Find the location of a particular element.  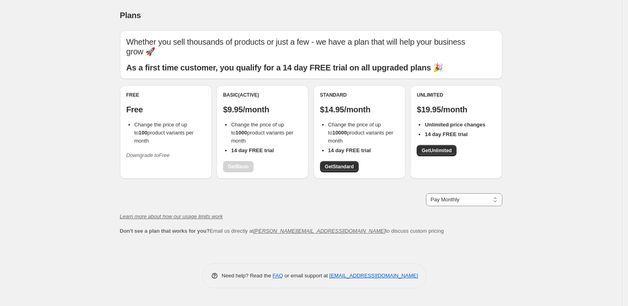

b: Unlimited price changes is located at coordinates (455, 124).